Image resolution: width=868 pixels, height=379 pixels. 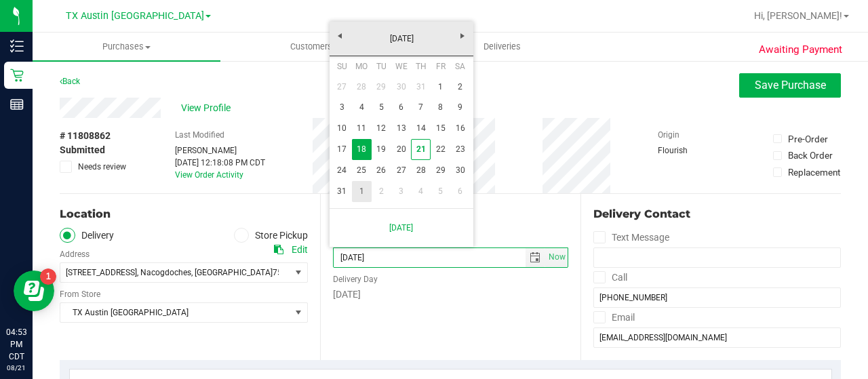 I want to click on label: Store Pickup, so click(x=272, y=235).